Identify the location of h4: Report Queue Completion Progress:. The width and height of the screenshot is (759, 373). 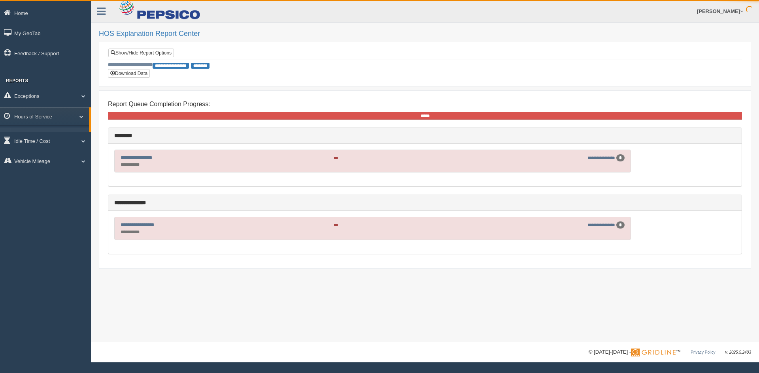
(425, 104).